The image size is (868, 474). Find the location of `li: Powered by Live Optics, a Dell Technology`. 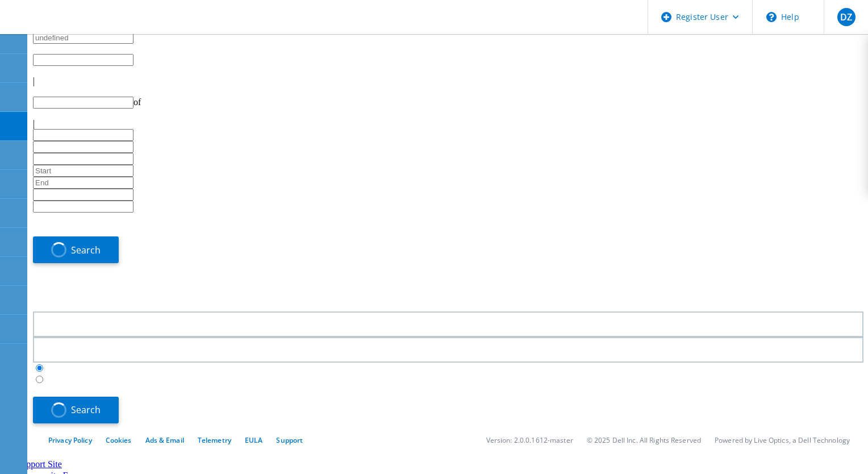

li: Powered by Live Optics, a Dell Technology is located at coordinates (782, 440).